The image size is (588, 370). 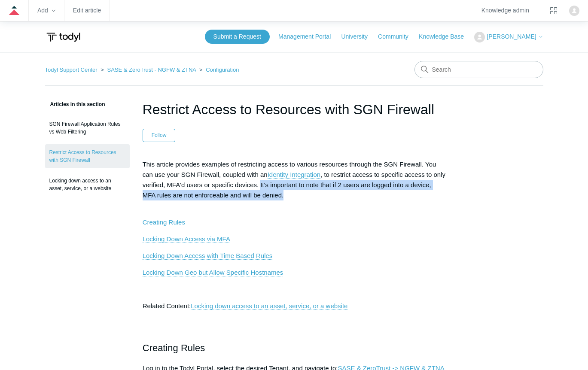 What do you see at coordinates (294, 348) in the screenshot?
I see `h2: Creating Rules` at bounding box center [294, 348].